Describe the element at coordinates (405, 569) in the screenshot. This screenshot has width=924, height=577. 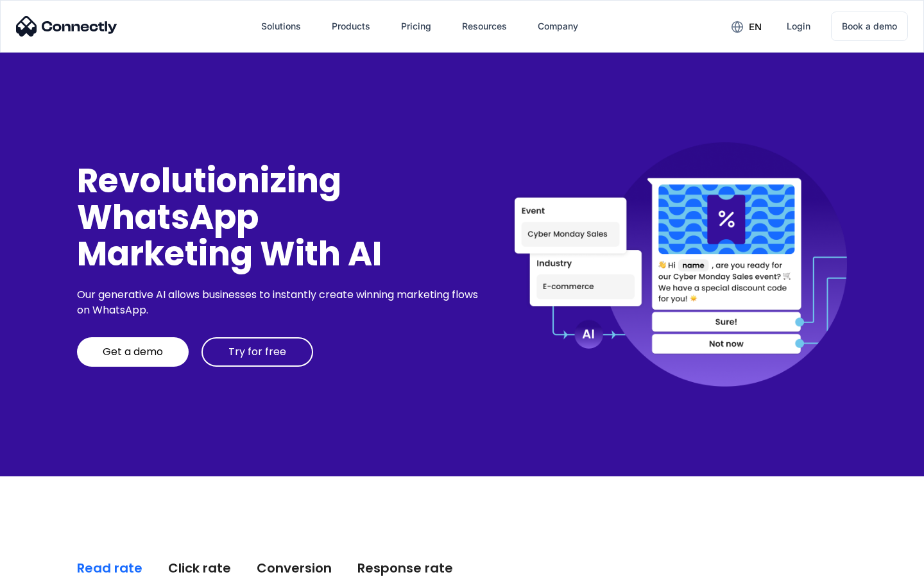
I see `div: Response rate` at that location.